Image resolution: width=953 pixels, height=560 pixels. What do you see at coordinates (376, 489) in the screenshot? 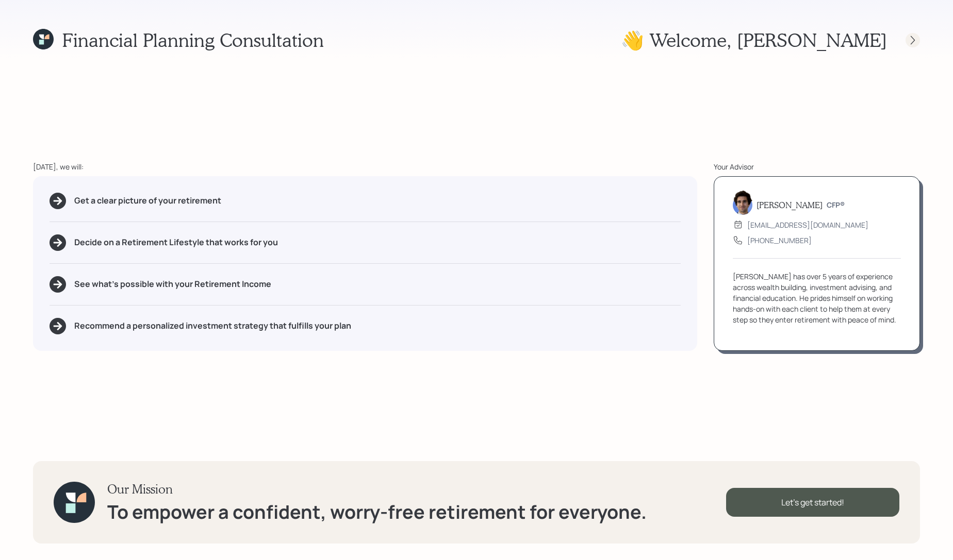
I see `h3: Our Mission` at bounding box center [376, 489].